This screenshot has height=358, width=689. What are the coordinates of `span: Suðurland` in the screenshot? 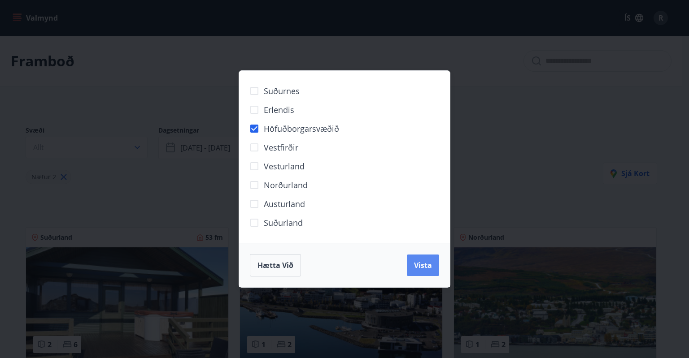 It's located at (283, 223).